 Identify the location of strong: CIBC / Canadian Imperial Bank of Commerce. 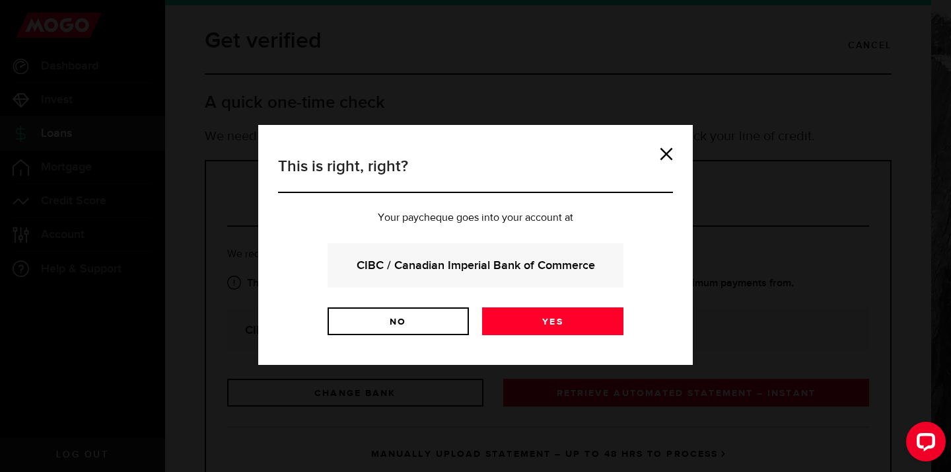
(476, 265).